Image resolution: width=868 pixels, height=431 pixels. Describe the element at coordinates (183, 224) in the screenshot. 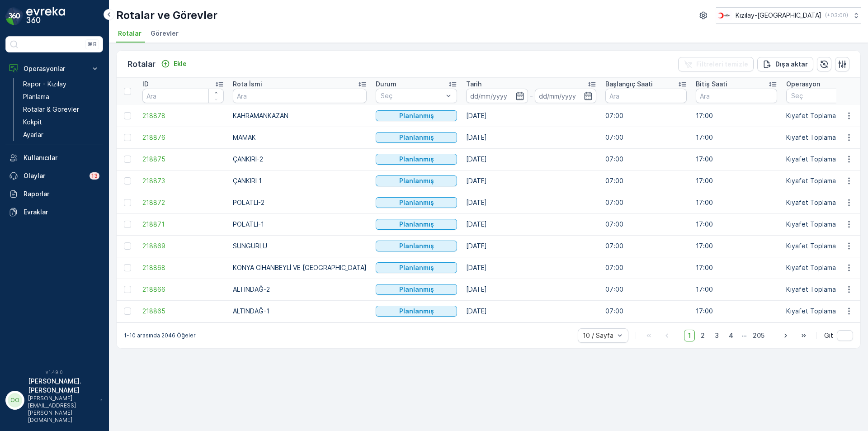

I see `span: 218871` at that location.